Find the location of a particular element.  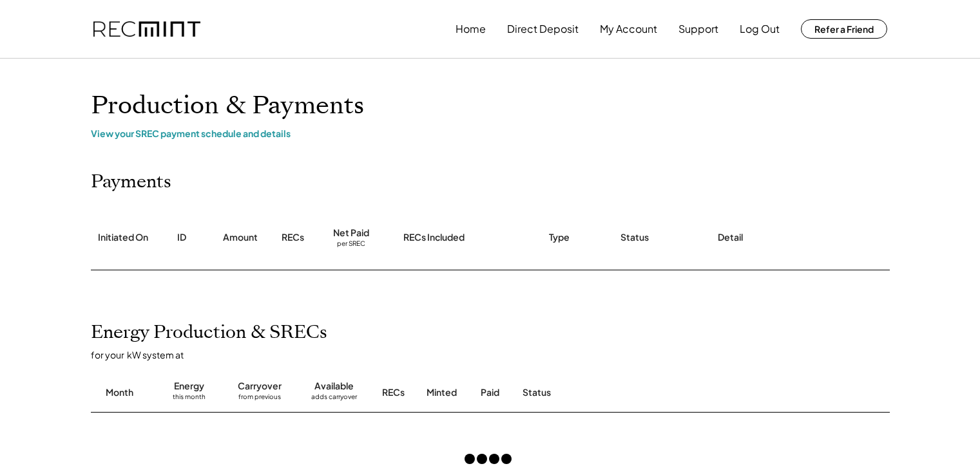

div: Energy is located at coordinates (188, 386).